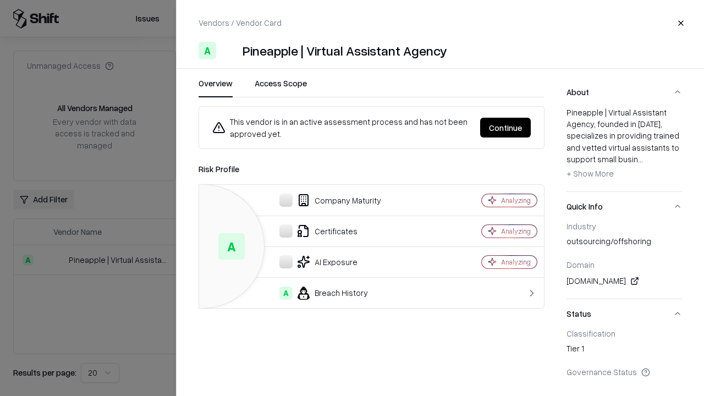 This screenshot has width=704, height=396. What do you see at coordinates (326, 231) in the screenshot?
I see `div: Certificates` at bounding box center [326, 231].